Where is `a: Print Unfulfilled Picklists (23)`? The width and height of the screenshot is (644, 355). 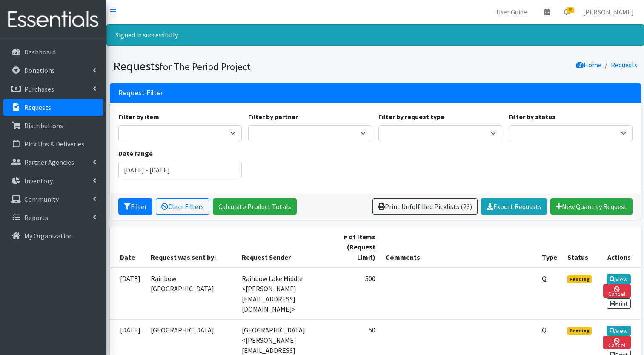
a: Print Unfulfilled Picklists (23) is located at coordinates (425, 206).